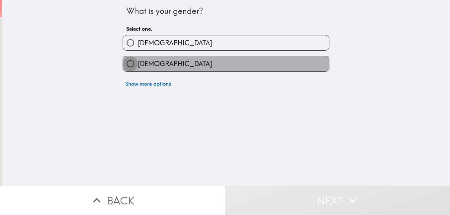 This screenshot has height=215, width=450. Describe the element at coordinates (226, 11) in the screenshot. I see `div: What is your gender?` at that location.